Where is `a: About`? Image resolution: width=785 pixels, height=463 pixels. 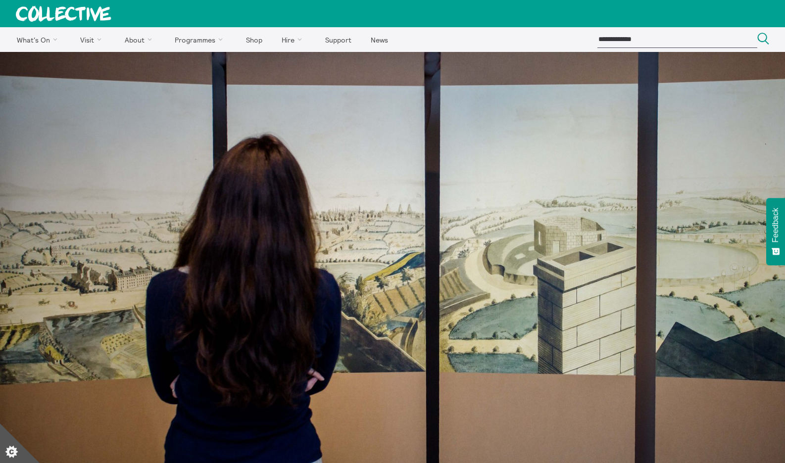
a: About is located at coordinates (140, 40).